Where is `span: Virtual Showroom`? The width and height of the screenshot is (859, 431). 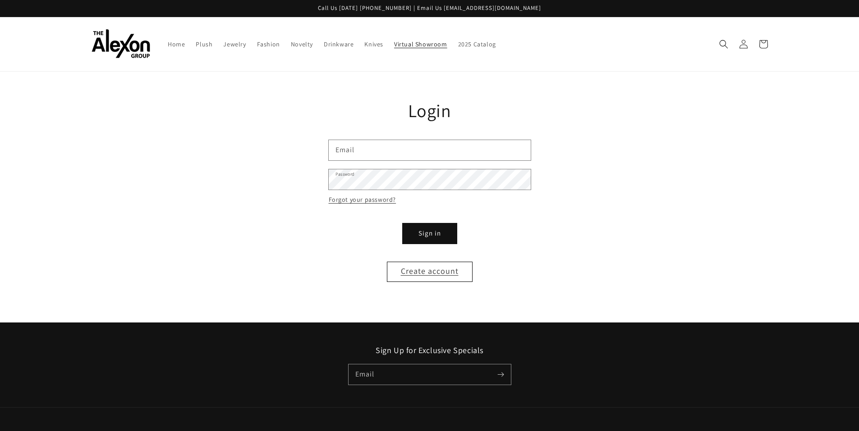 span: Virtual Showroom is located at coordinates (421, 44).